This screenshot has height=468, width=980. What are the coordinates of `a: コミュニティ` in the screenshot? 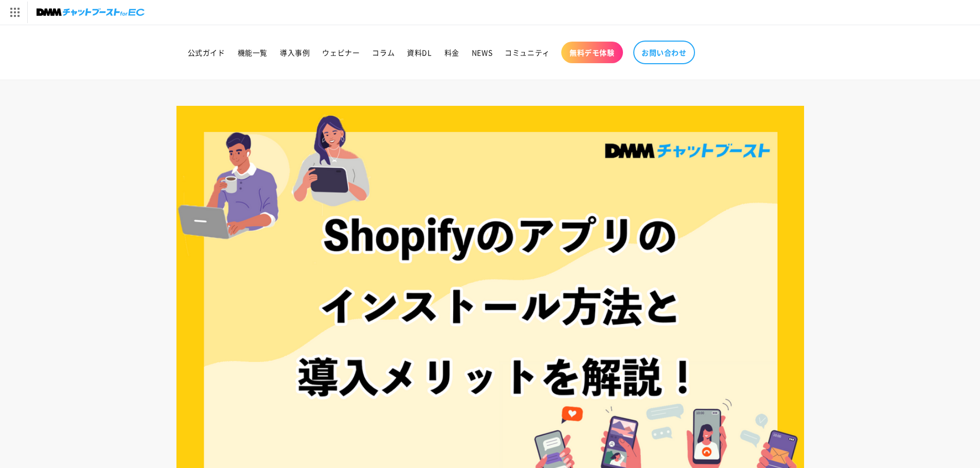 It's located at (527, 53).